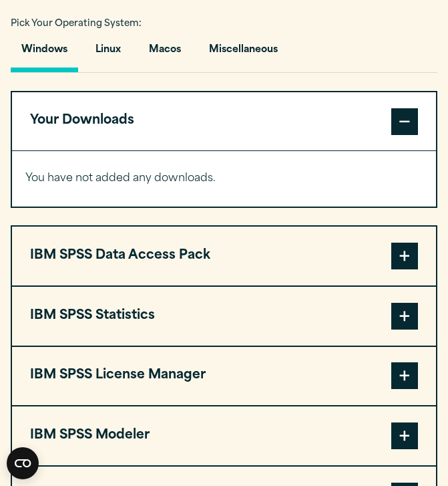 The width and height of the screenshot is (448, 486). What do you see at coordinates (23, 463) in the screenshot?
I see `button: Open CMP widget` at bounding box center [23, 463].